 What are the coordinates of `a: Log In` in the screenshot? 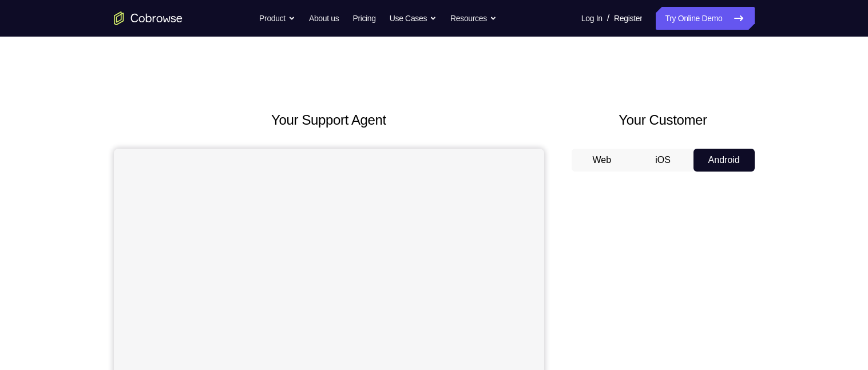 It's located at (592, 18).